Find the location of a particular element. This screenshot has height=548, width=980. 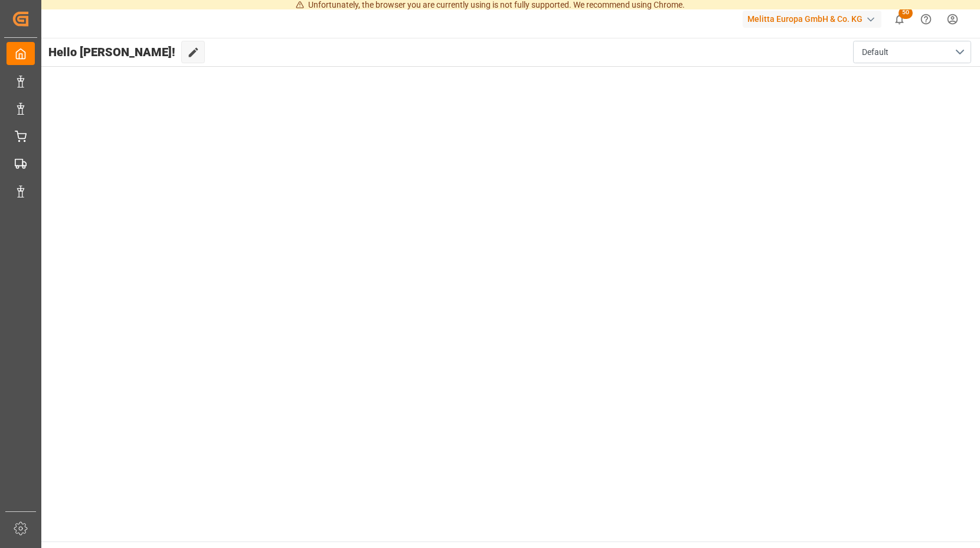

span: Default is located at coordinates (875, 52).